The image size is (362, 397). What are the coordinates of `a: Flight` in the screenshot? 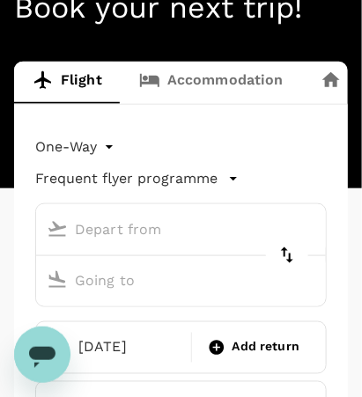 It's located at (67, 83).